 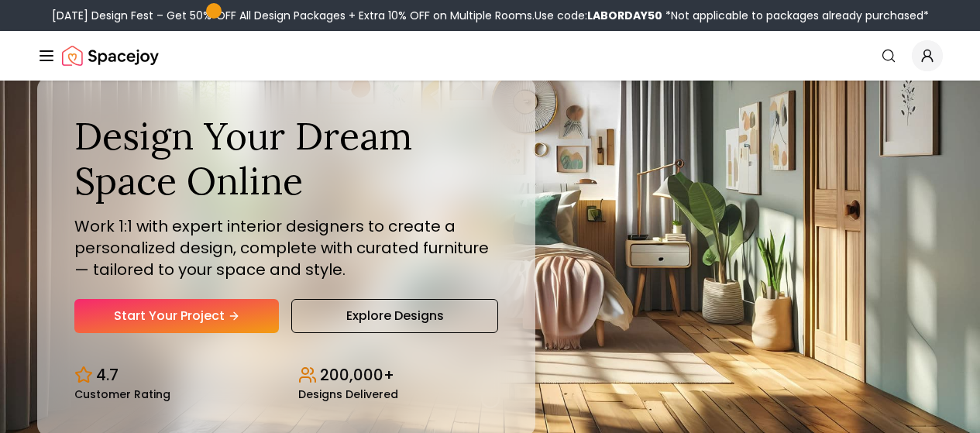 What do you see at coordinates (110, 56) in the screenshot?
I see `img: Spacejoy Logo` at bounding box center [110, 56].